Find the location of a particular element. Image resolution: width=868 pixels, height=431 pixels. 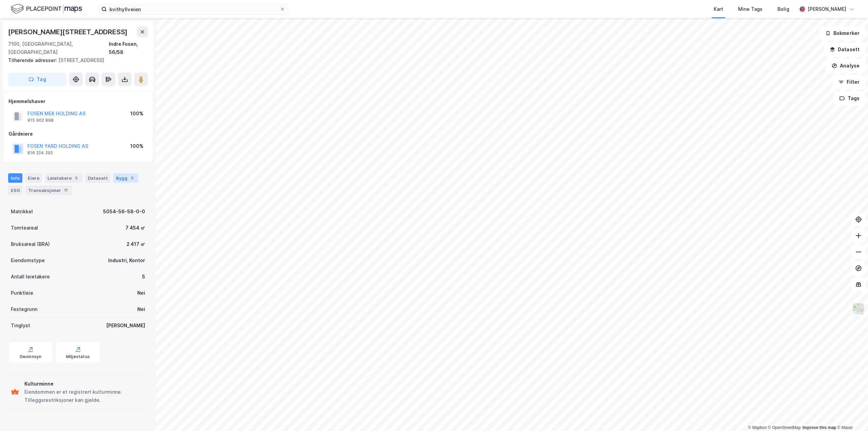

div: Indre Fosen, 56/58 is located at coordinates (128, 48).